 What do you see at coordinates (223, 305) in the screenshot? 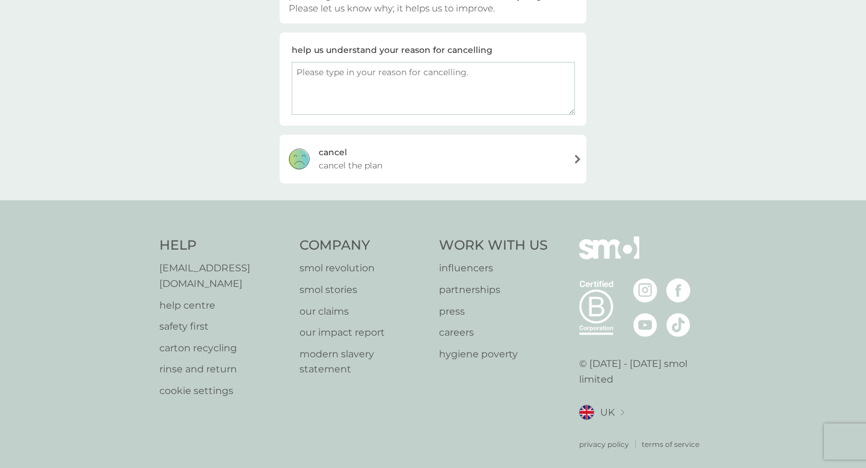
I see `p: help centre` at bounding box center [223, 305].